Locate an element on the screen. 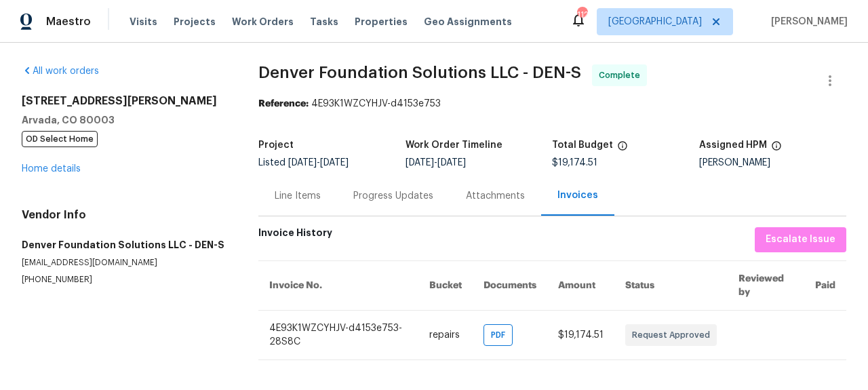  th: Documents is located at coordinates (510, 285).